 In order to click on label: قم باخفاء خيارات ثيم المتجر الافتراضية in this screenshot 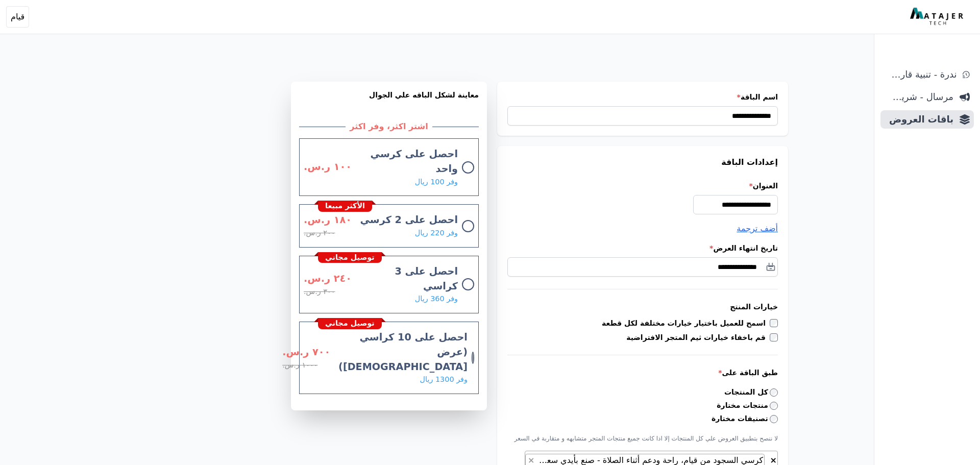, I will do `click(698, 337)`.